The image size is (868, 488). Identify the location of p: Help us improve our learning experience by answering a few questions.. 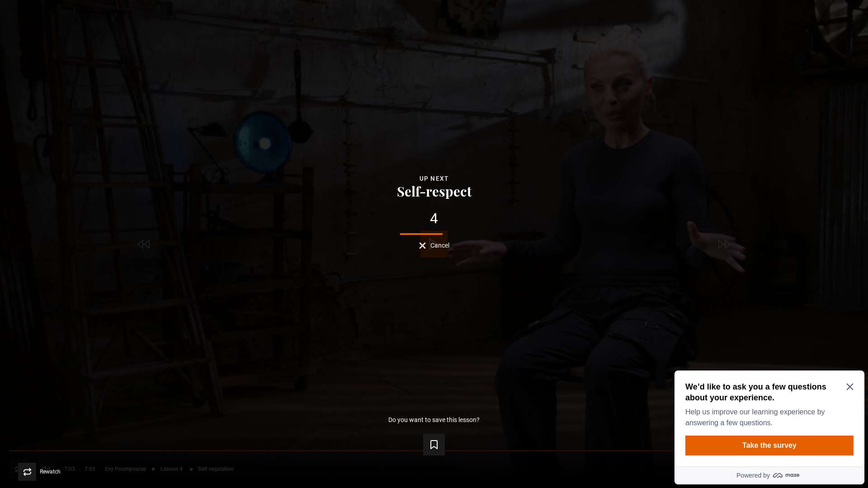
(97, 51).